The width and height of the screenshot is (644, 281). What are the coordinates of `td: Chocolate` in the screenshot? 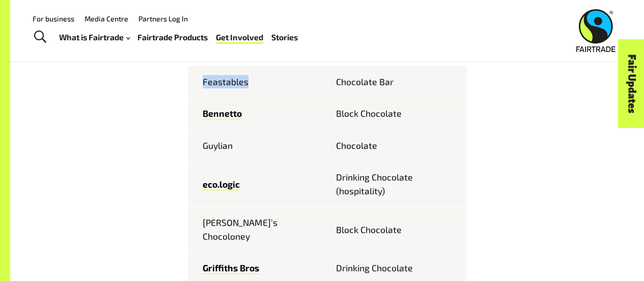 It's located at (397, 145).